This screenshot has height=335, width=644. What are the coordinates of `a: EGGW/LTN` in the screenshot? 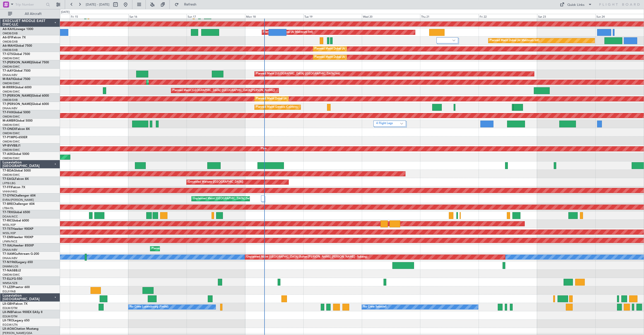 It's located at (10, 325).